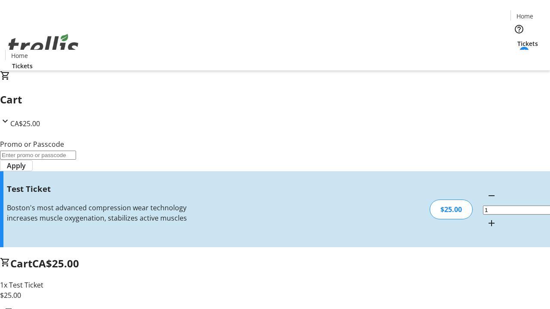  Describe the element at coordinates (100, 213) in the screenshot. I see `div: Boston's most advanced compression wear technology increases muscle oxygenation, stabilizes activ...` at that location.